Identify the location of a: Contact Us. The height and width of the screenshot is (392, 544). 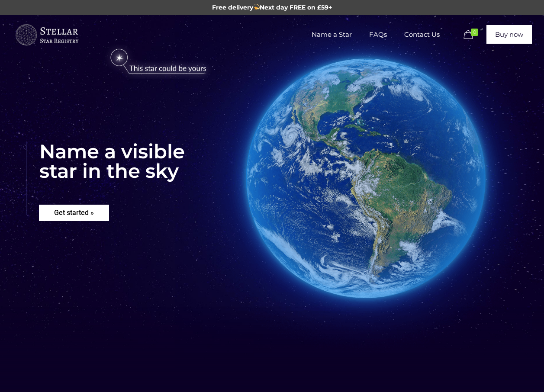
(422, 35).